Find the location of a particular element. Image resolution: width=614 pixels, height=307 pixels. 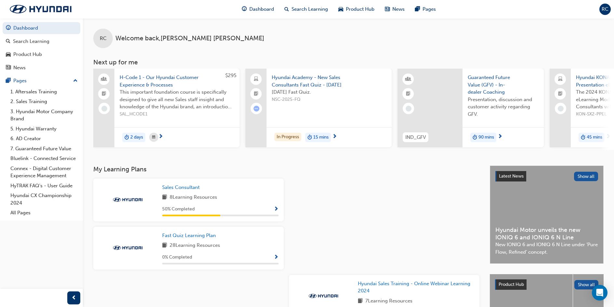

span: Show Progress is located at coordinates (276, 257).